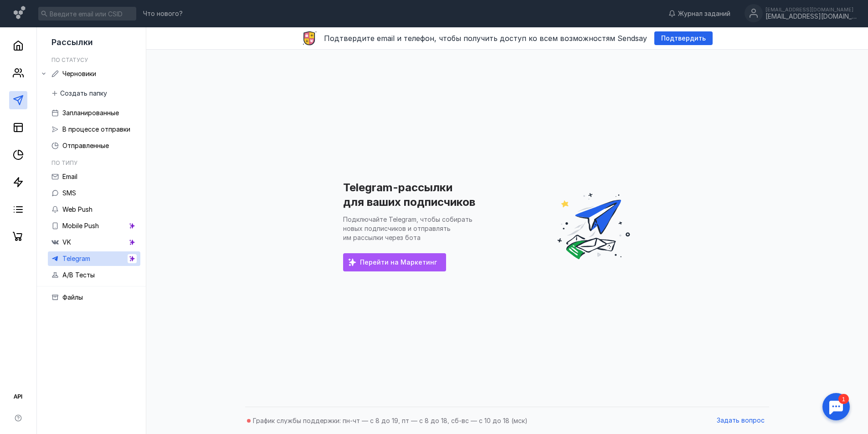 The width and height of the screenshot is (868, 434). I want to click on a: Файлы, so click(94, 298).